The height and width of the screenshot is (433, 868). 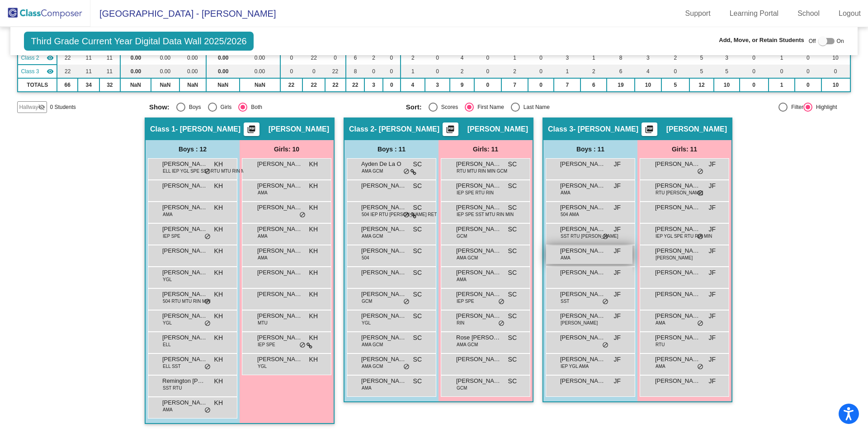 I want to click on td: 7, so click(x=514, y=85).